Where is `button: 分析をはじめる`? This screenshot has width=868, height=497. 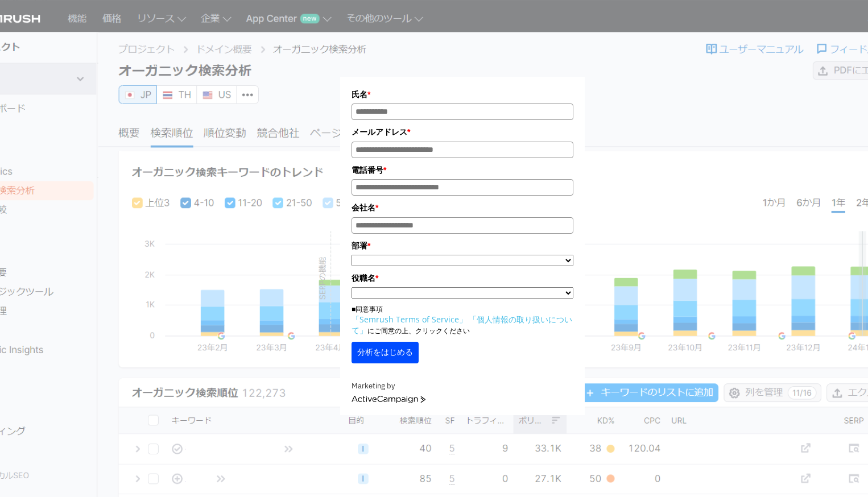 button: 分析をはじめる is located at coordinates (385, 352).